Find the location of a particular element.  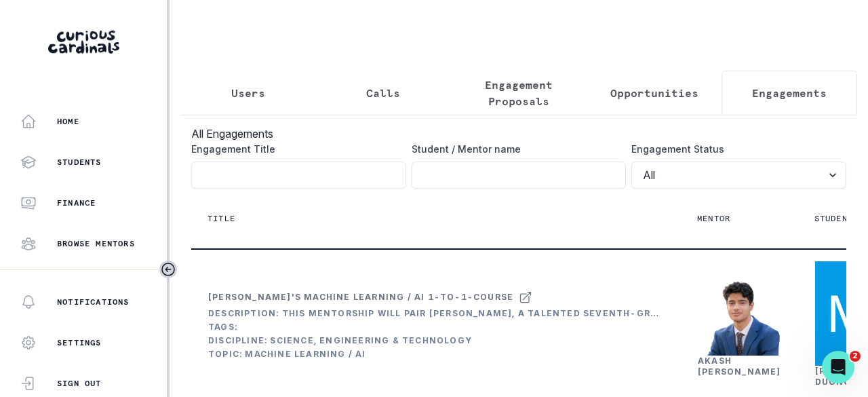

p: Mentor is located at coordinates (713, 218).